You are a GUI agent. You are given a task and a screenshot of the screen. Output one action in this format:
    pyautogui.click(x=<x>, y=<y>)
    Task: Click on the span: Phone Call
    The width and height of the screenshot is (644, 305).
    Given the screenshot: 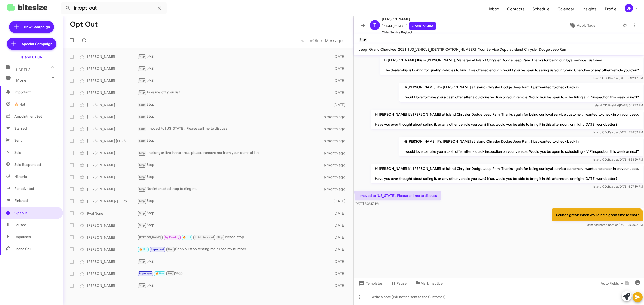 What is the action you would take?
    pyautogui.click(x=23, y=249)
    